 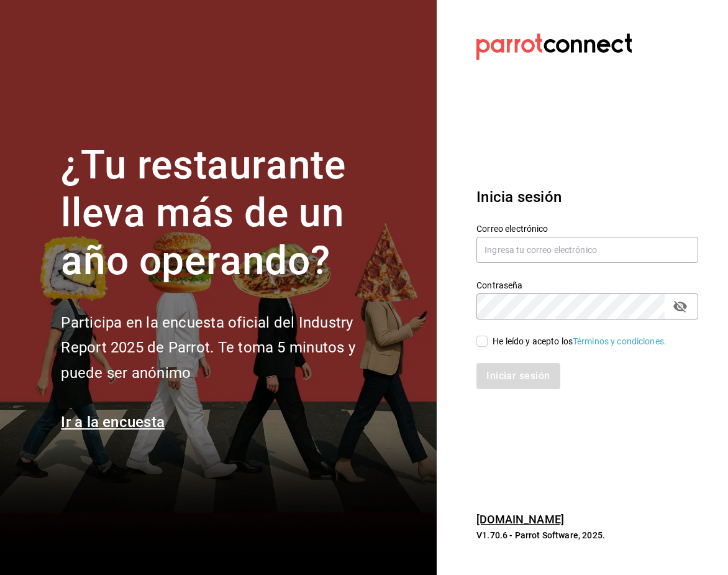 What do you see at coordinates (587, 229) in the screenshot?
I see `label: Correo electrónico` at bounding box center [587, 229].